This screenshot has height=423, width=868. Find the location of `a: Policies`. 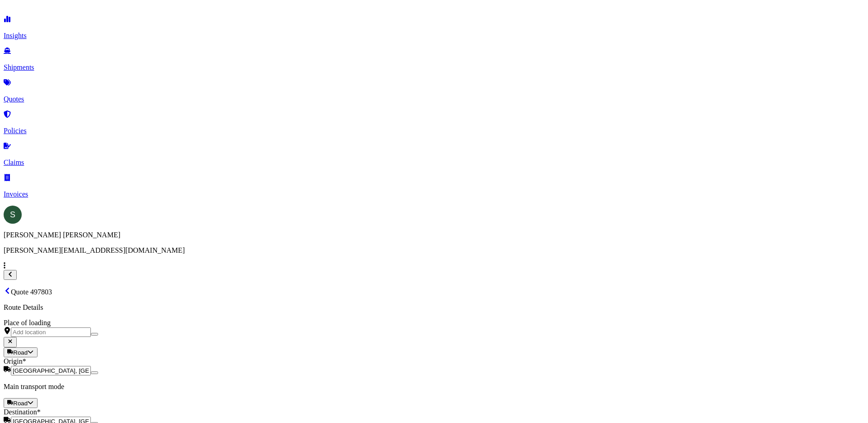

a: Policies is located at coordinates (434, 123).